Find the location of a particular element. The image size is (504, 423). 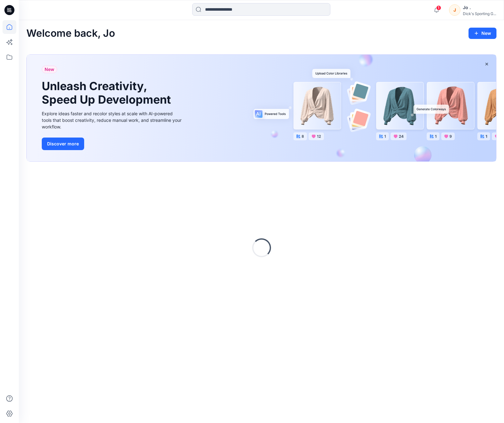

button: Discover more is located at coordinates (63, 144).